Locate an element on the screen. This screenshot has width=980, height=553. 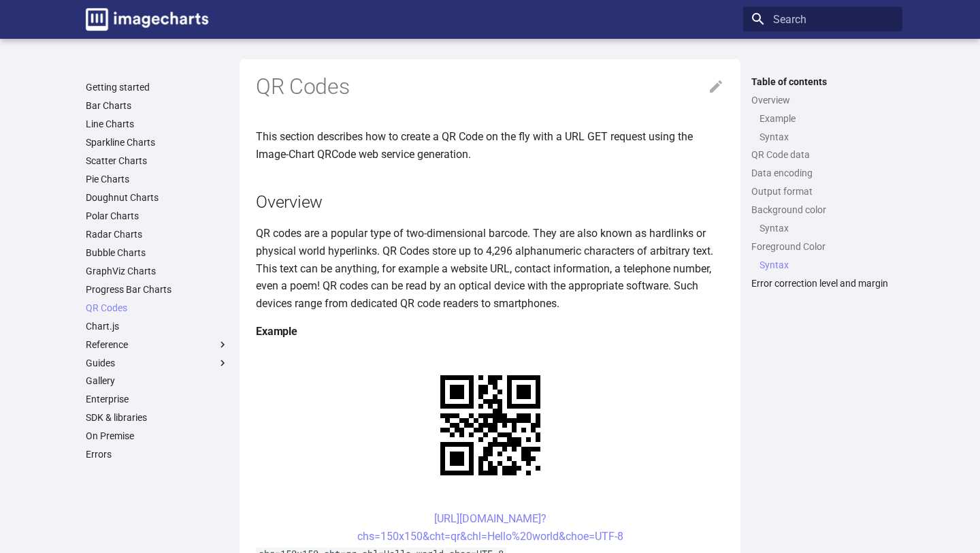
nav: Background color is located at coordinates (823, 228).